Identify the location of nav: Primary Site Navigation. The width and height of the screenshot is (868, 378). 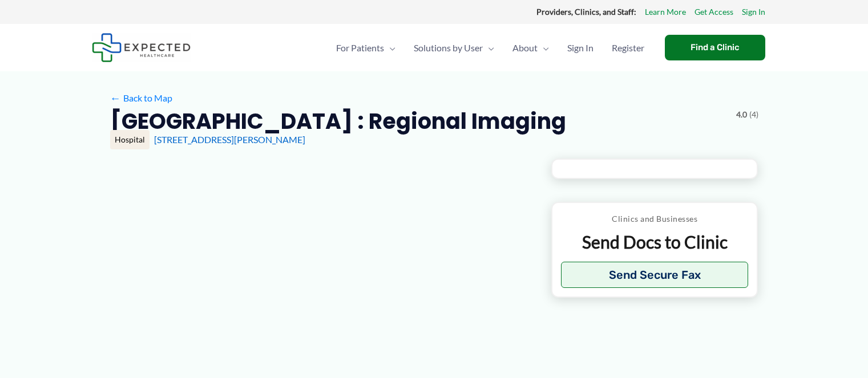
(490, 48).